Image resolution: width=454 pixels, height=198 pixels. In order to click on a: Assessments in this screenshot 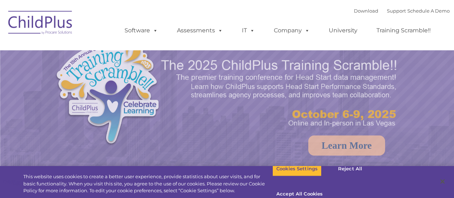, I will do `click(200, 31)`.